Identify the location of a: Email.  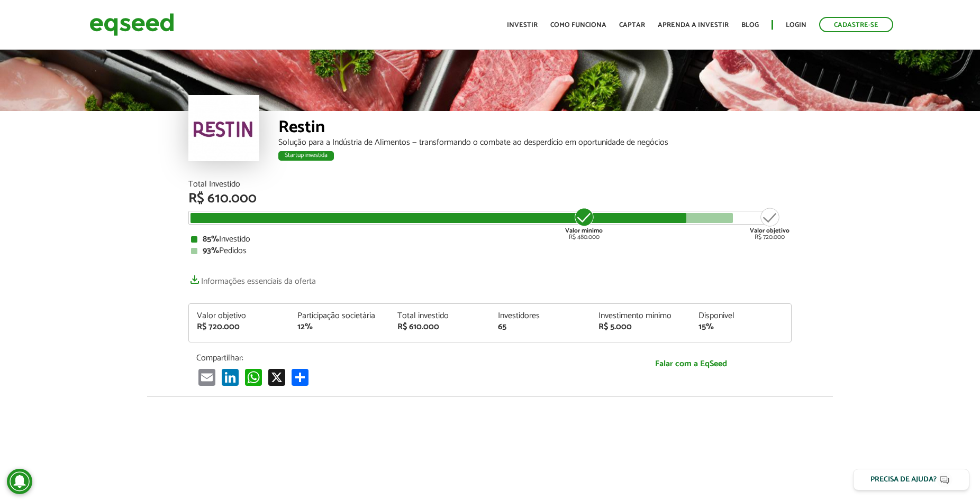
(207, 377).